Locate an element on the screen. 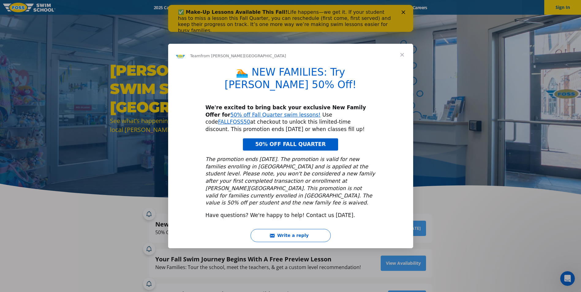 Image resolution: width=581 pixels, height=292 pixels. span: Close is located at coordinates (402, 55).